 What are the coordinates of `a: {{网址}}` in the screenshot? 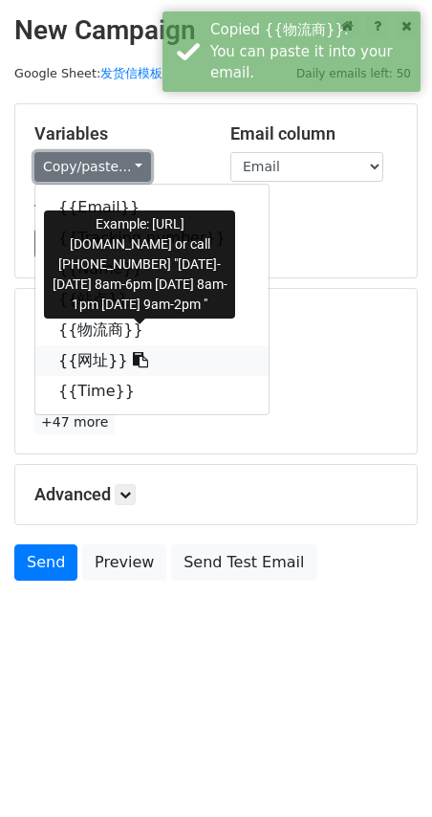 It's located at (152, 361).